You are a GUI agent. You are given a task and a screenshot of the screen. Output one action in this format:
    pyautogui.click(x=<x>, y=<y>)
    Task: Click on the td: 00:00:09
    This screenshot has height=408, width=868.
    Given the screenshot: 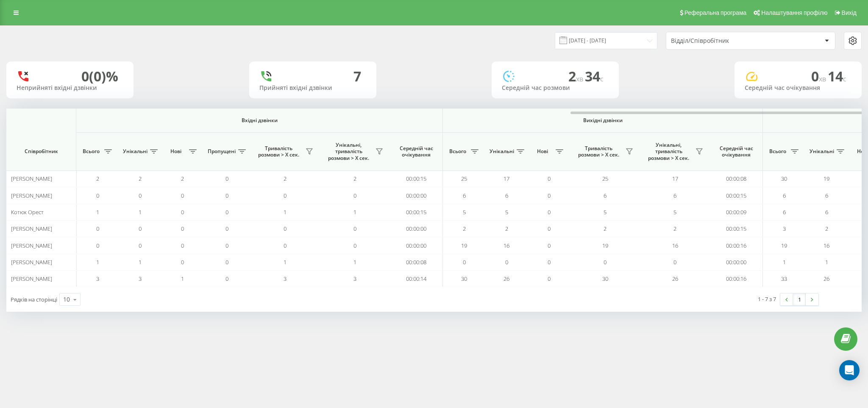 What is the action you would take?
    pyautogui.click(x=736, y=212)
    